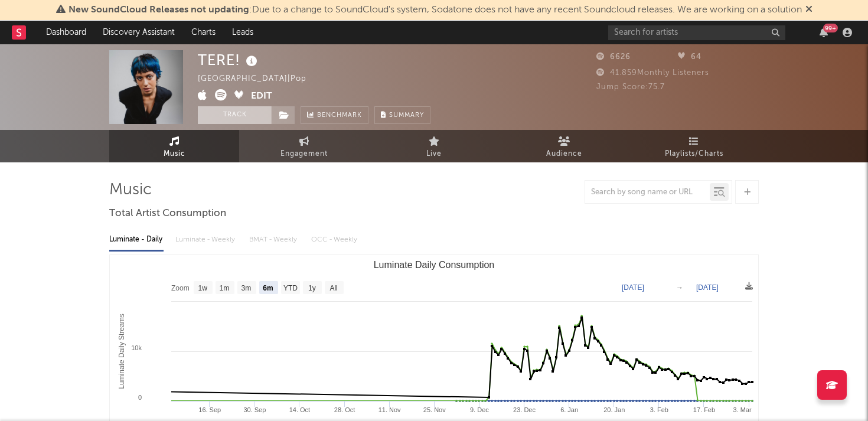 This screenshot has height=421, width=868. What do you see at coordinates (345, 410) in the screenshot?
I see `text: 28. Oct` at bounding box center [345, 410].